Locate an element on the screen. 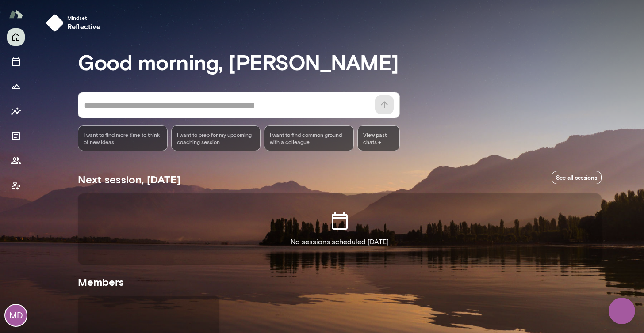  div: MD is located at coordinates (16, 316).